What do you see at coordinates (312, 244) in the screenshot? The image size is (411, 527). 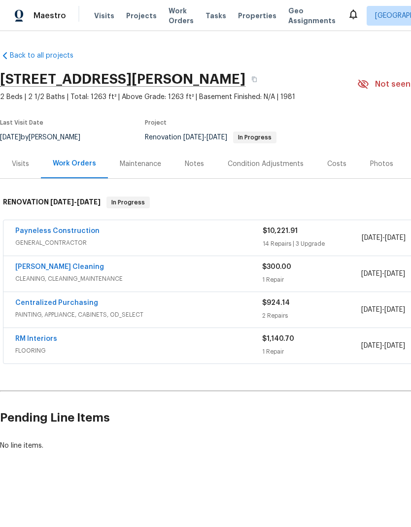 I see `div: 14 Repairs | 3 Upgrade` at bounding box center [312, 244].